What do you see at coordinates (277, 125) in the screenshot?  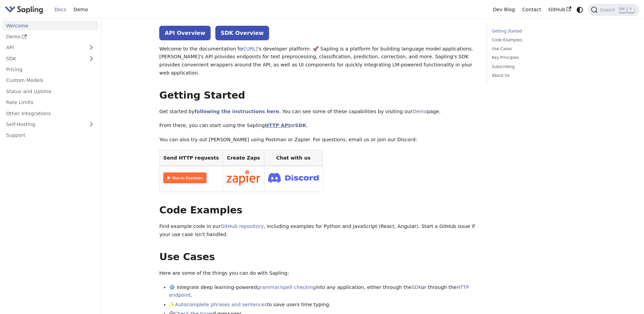 I see `a: HTTP API` at bounding box center [277, 125].